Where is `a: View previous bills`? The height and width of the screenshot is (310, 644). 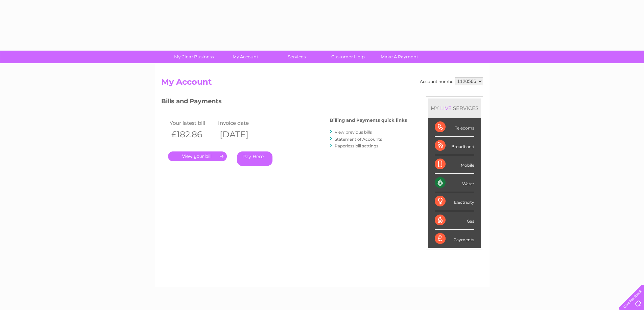 a: View previous bills is located at coordinates (353, 132).